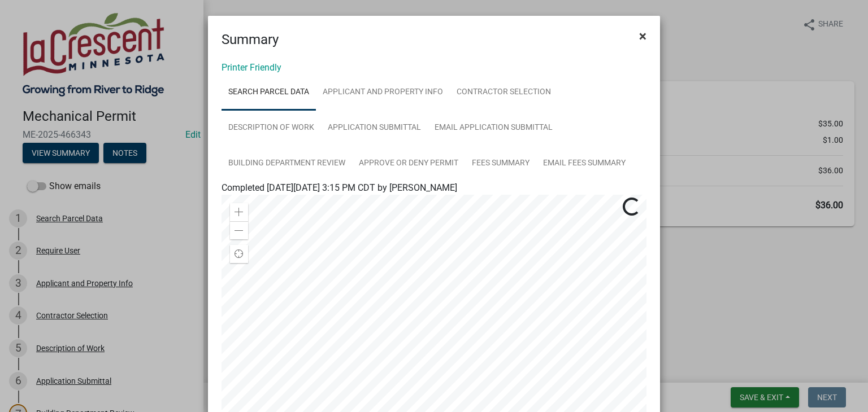 The height and width of the screenshot is (412, 868). Describe the element at coordinates (500, 164) in the screenshot. I see `a: Fees Summary` at that location.